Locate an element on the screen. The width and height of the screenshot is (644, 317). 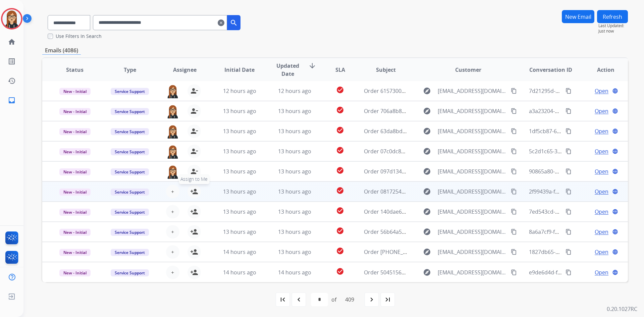
mat-icon: arrow_downward is located at coordinates (312, 66).